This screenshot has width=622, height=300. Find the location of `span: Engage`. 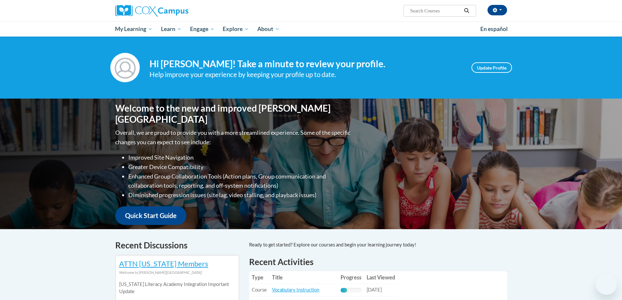

span: Engage is located at coordinates (202, 29).